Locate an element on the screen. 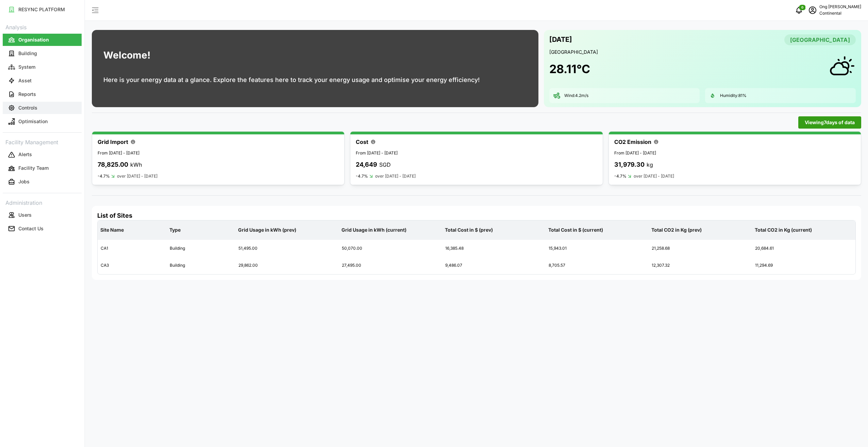 The width and height of the screenshot is (868, 447). span: 0 is located at coordinates (802, 8).